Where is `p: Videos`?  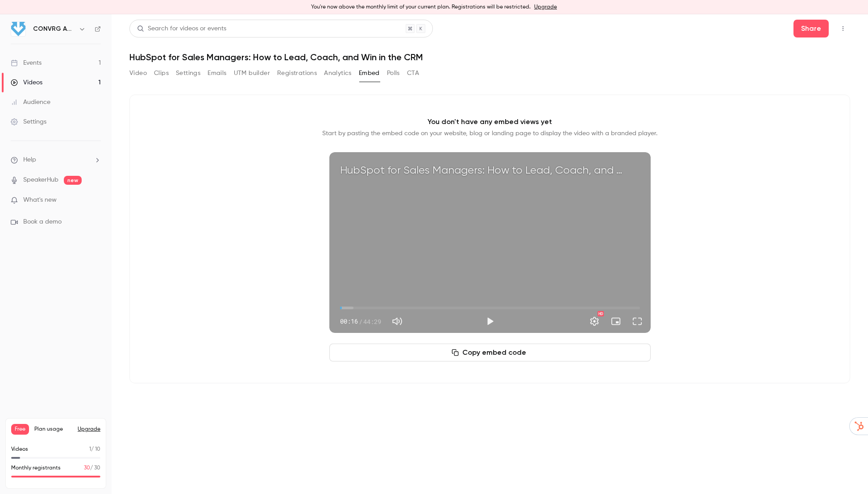 p: Videos is located at coordinates (20, 449).